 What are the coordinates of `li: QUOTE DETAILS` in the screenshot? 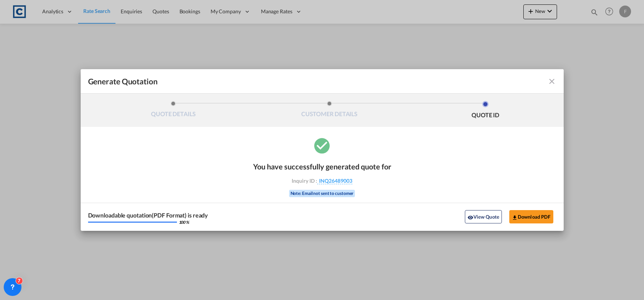 It's located at (174, 111).